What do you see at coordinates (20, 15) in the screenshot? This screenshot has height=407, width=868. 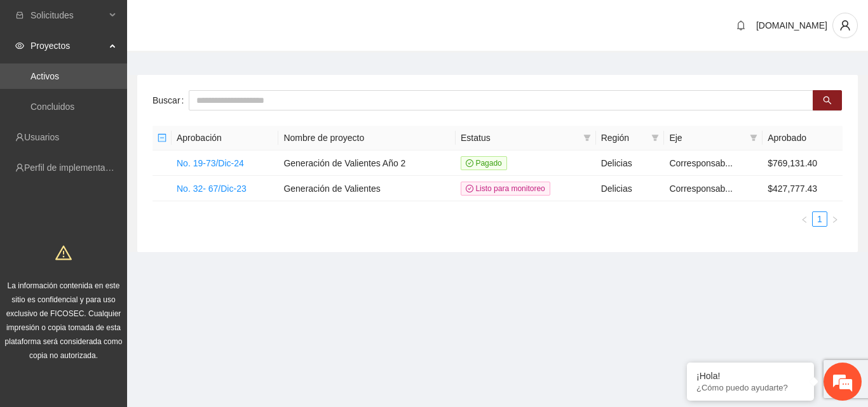 I see `span: inbox` at bounding box center [20, 15].